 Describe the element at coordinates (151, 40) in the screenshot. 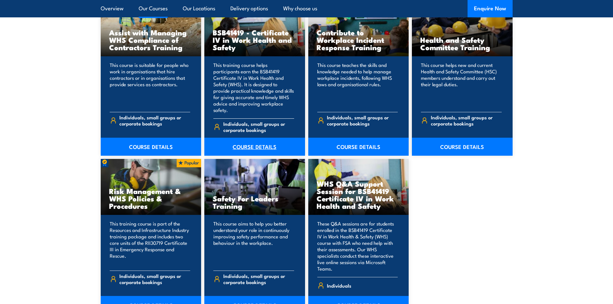

I see `h3: Assist with Managing WHS Compliance of Contractors Training` at that location.